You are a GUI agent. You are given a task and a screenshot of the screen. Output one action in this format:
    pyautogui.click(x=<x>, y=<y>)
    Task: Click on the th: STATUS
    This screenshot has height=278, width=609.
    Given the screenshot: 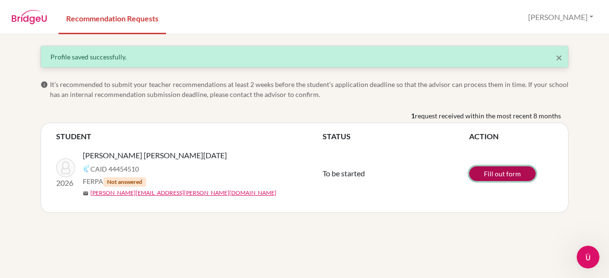 What is the action you would take?
    pyautogui.click(x=396, y=137)
    